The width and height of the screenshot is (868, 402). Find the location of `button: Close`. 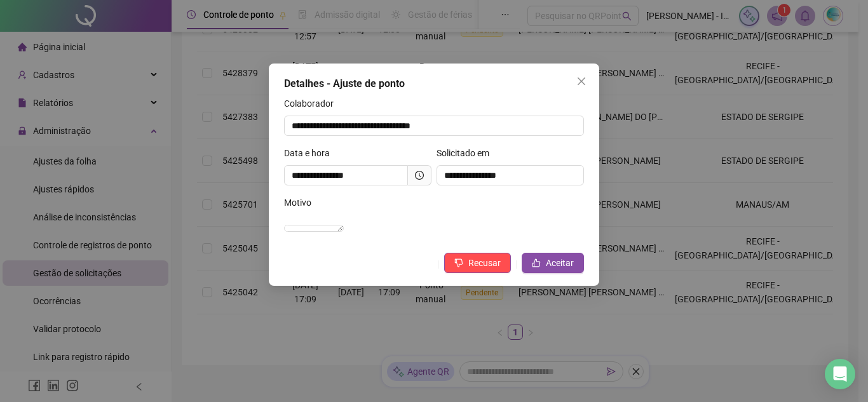

button: Close is located at coordinates (581, 82).